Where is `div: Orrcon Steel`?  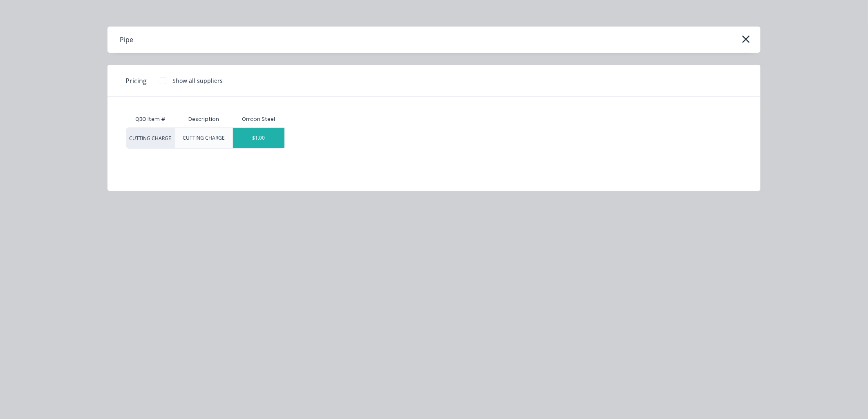 div: Orrcon Steel is located at coordinates (258, 120).